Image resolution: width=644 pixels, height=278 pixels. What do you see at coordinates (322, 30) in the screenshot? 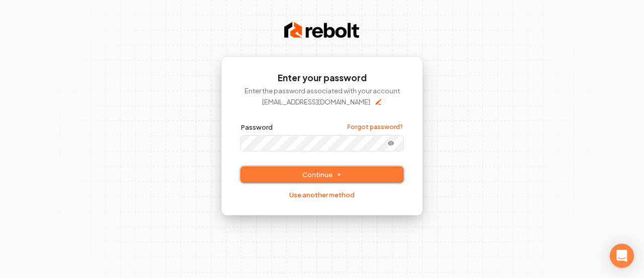
I see `img: Rebolt Logo` at bounding box center [322, 30].